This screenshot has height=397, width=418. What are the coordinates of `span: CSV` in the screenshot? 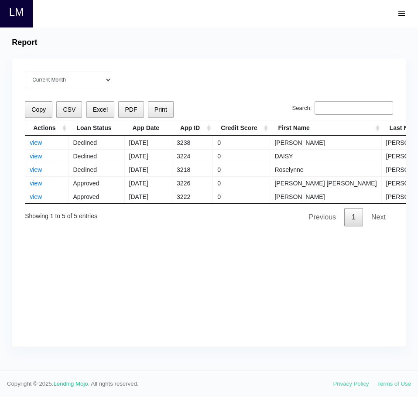 It's located at (69, 109).